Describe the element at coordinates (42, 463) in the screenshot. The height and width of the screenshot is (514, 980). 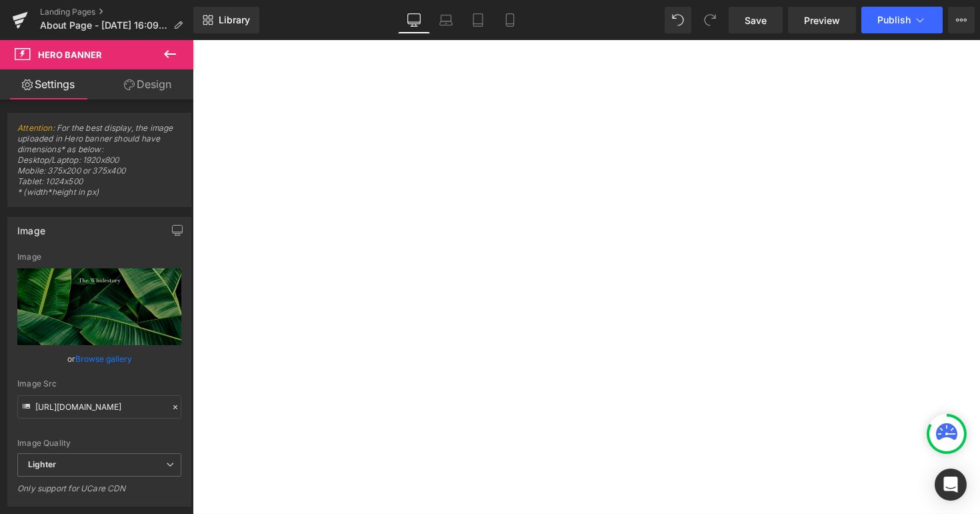
I see `b: Lighter` at that location.